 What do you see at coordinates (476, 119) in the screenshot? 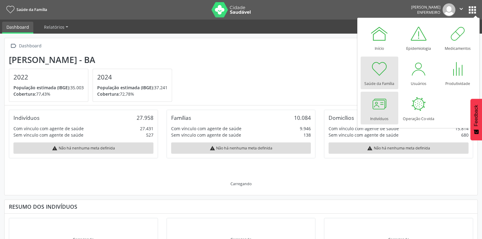
I see `button: Feedback - Mostrar pesquisa` at bounding box center [476, 119].